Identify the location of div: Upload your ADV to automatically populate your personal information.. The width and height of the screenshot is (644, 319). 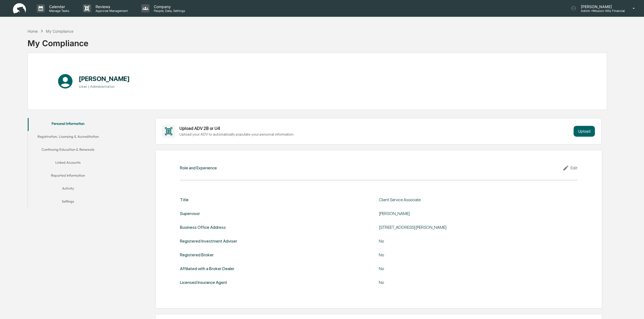
(375, 134).